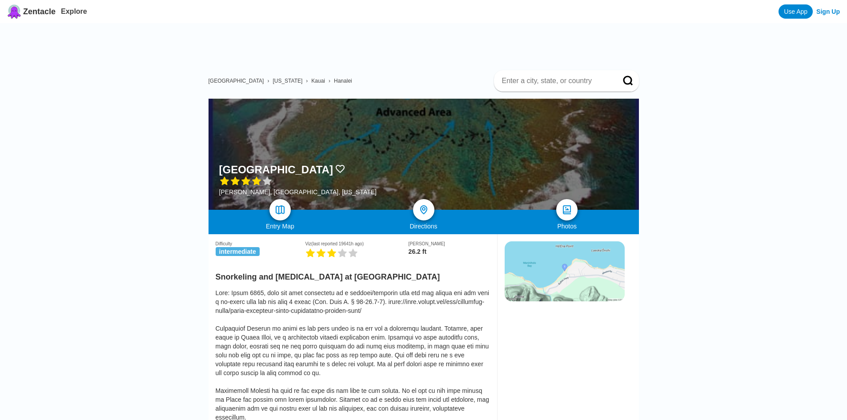 Image resolution: width=847 pixels, height=420 pixels. Describe the element at coordinates (237, 252) in the screenshot. I see `span: intermediate` at that location.